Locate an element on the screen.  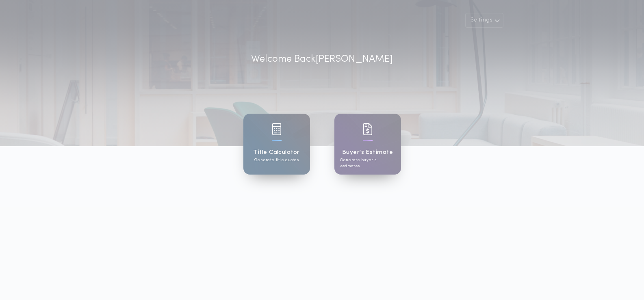
a: card iconBuyer's EstimateGenerate buyer's estimates is located at coordinates (368, 144).